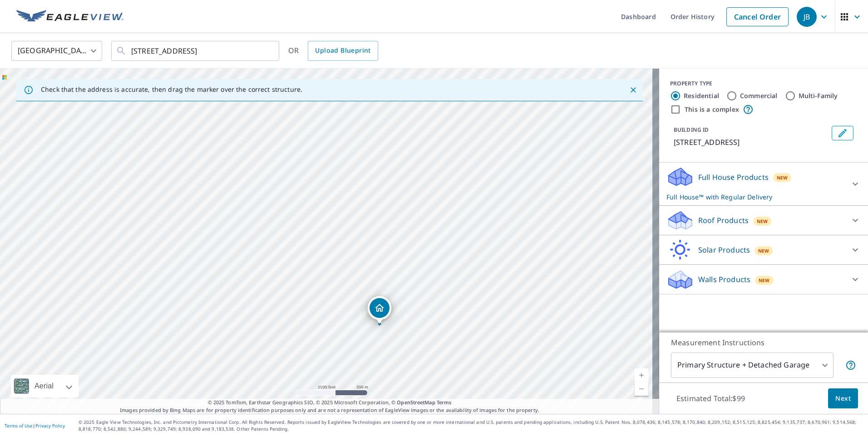 This screenshot has height=437, width=868. I want to click on p: Estimated Total: $99, so click(711, 398).